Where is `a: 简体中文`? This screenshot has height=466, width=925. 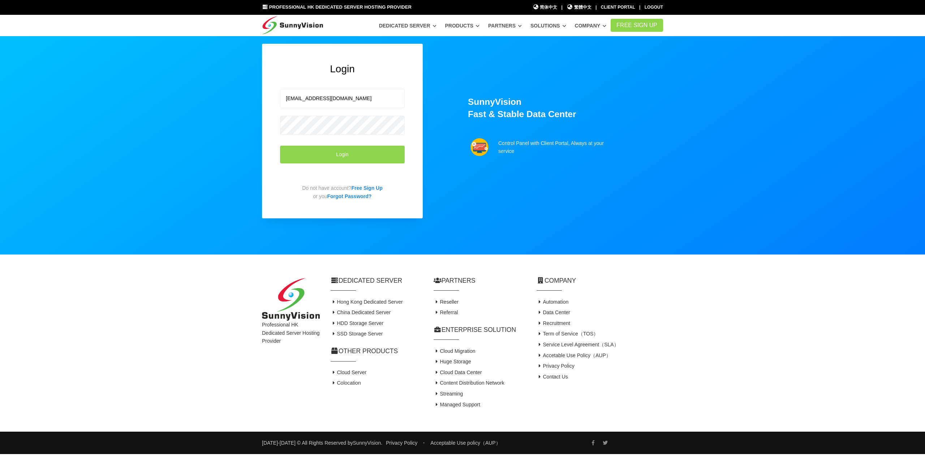 a: 简体中文 is located at coordinates (545, 7).